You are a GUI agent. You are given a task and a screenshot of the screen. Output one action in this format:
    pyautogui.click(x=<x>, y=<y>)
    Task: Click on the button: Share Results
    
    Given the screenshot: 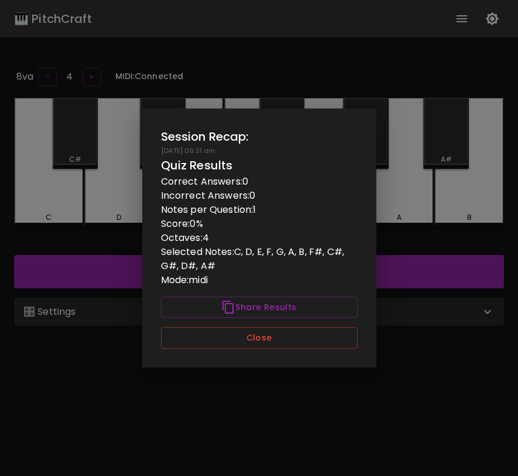 What is the action you would take?
    pyautogui.click(x=259, y=307)
    